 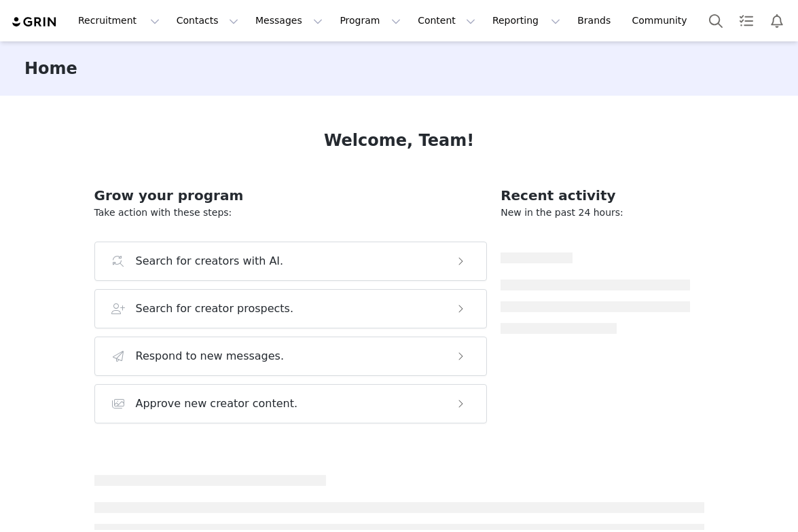 What do you see at coordinates (216, 404) in the screenshot?
I see `h3: Approve new creator content.` at bounding box center [216, 404].